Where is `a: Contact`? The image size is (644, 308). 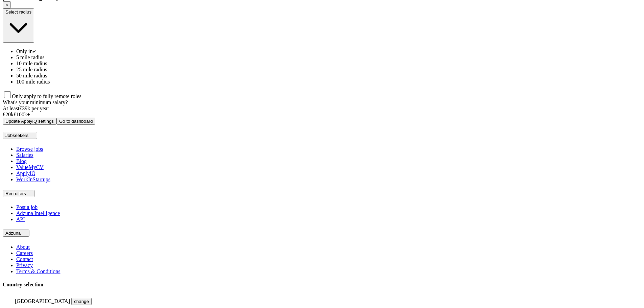 a: Contact is located at coordinates (25, 259).